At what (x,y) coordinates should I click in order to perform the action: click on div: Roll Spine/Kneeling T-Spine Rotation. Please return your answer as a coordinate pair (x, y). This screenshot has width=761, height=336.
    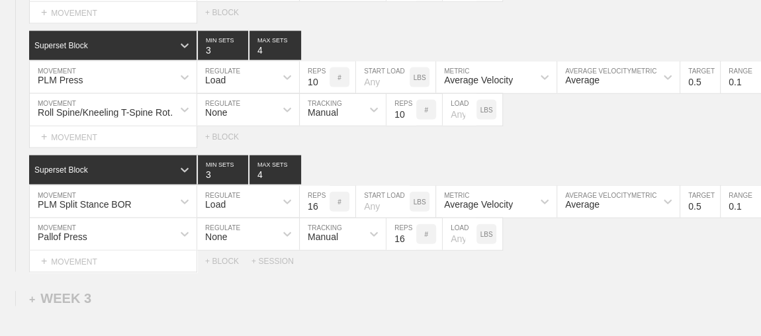
    Looking at the image, I should click on (109, 112).